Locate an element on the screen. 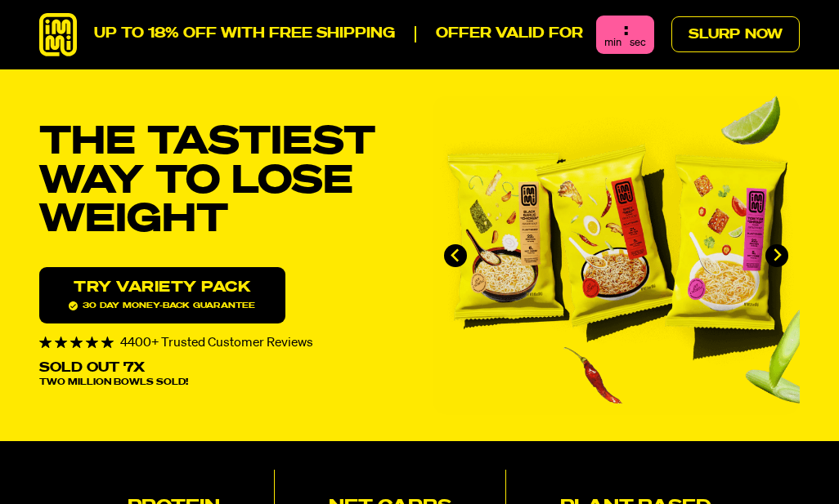 The height and width of the screenshot is (504, 839). p: UP TO 18% OFF WITH FREE SHIPPING is located at coordinates (245, 34).